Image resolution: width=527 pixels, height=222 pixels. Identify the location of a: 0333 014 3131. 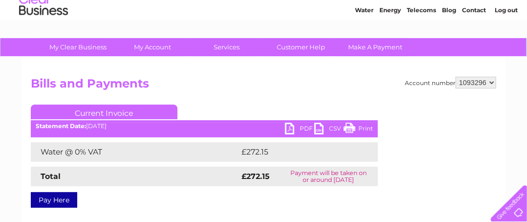
(377, 11).